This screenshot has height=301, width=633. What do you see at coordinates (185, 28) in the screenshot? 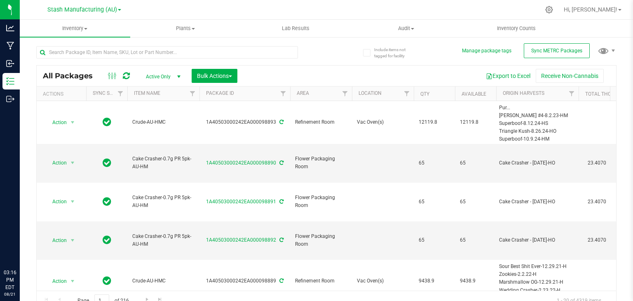
I see `a: Plants` at bounding box center [185, 28].